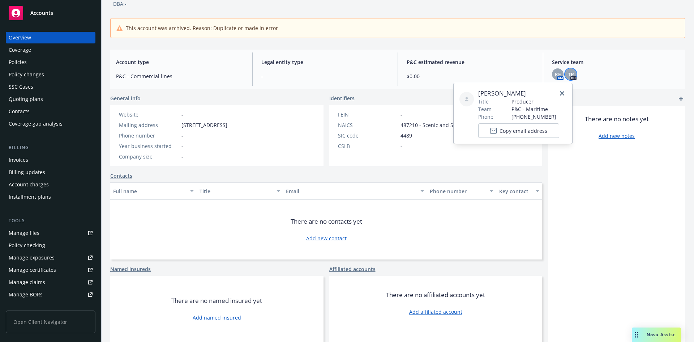 The width and height of the screenshot is (694, 342). Describe the element at coordinates (20, 50) in the screenshot. I see `div: Coverage` at that location.